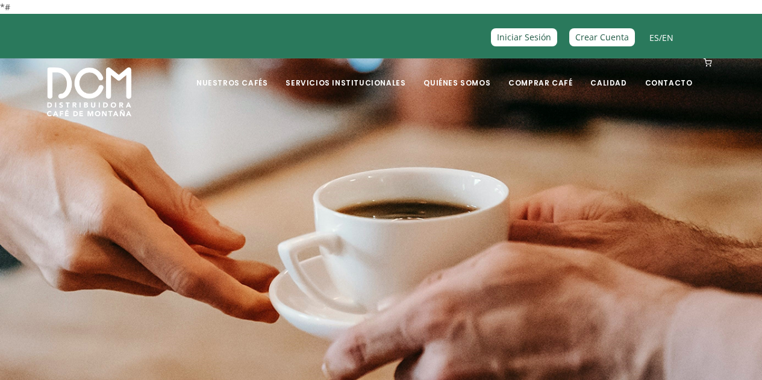 The width and height of the screenshot is (762, 380). I want to click on a: Crear Cuenta, so click(602, 37).